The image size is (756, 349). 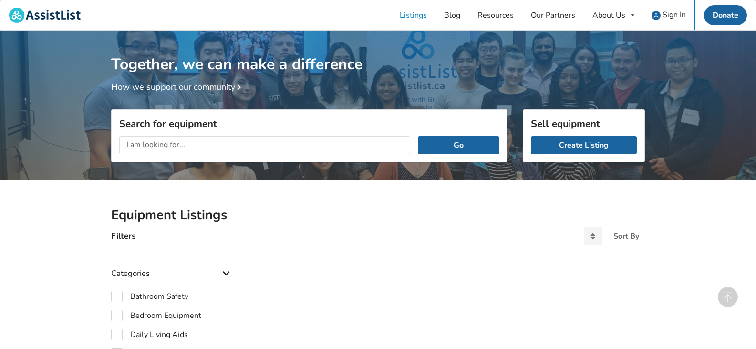 I want to click on a: How we support our community, so click(x=178, y=87).